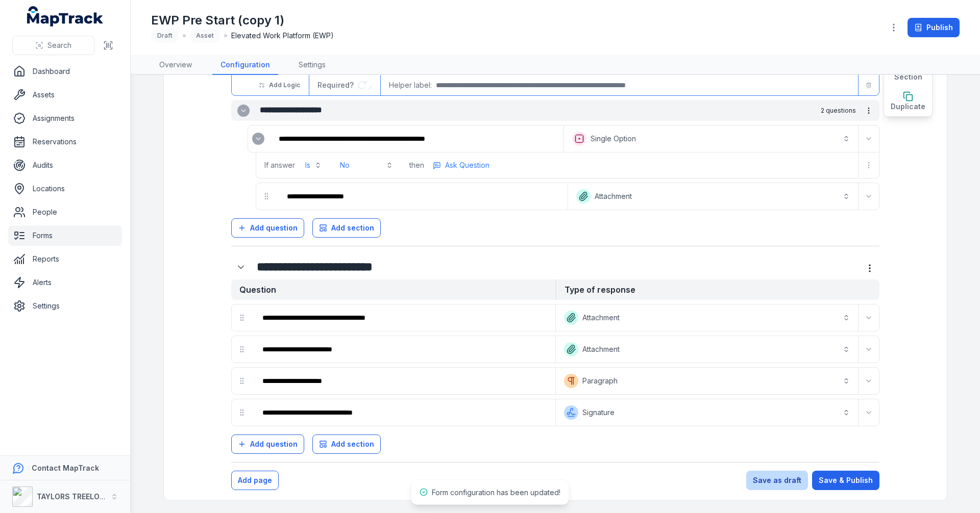 Image resolution: width=980 pixels, height=513 pixels. I want to click on div: :r33l:-form-item-label, so click(416, 139).